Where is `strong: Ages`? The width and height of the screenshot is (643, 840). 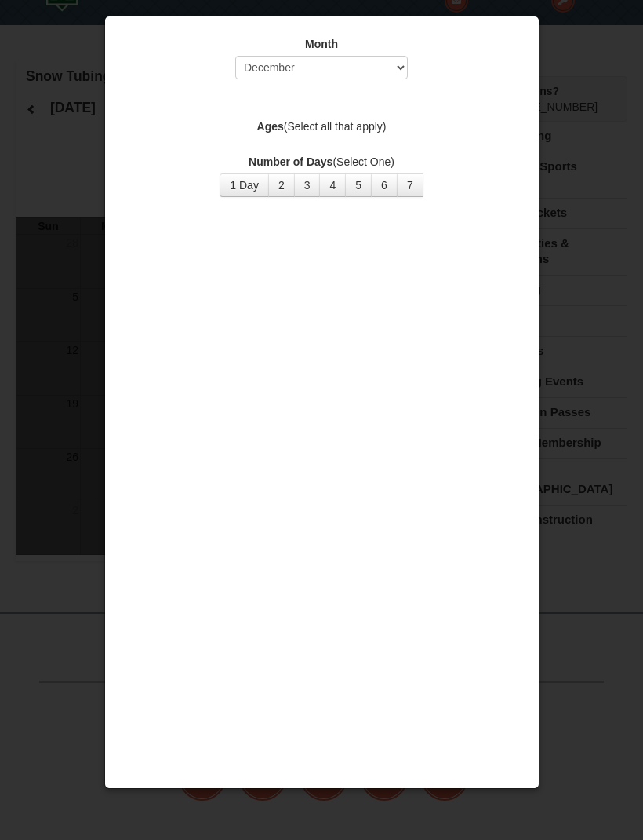
strong: Ages is located at coordinates (270, 126).